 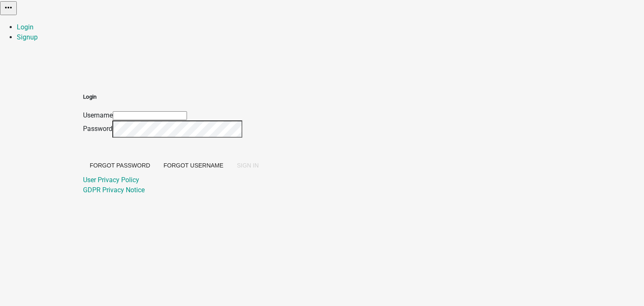 I want to click on button: Forgot Password, so click(x=120, y=166).